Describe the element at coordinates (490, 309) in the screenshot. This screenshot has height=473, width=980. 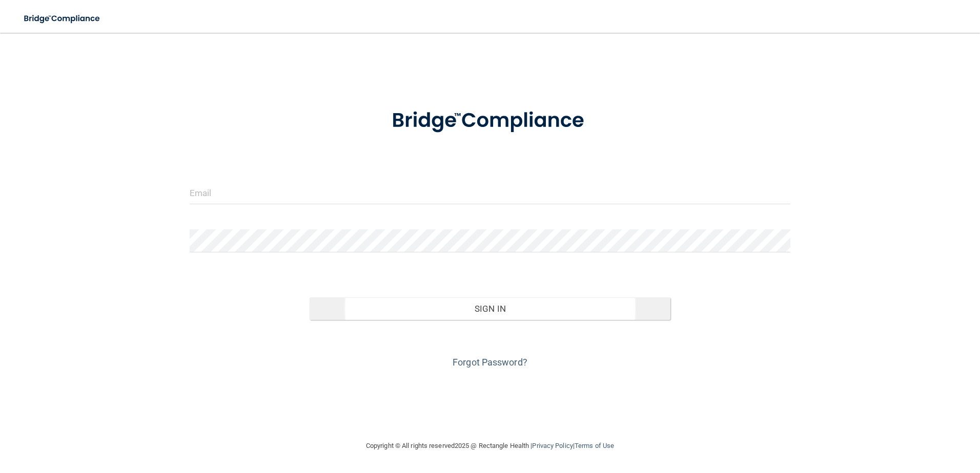
I see `button: Sign In` at that location.